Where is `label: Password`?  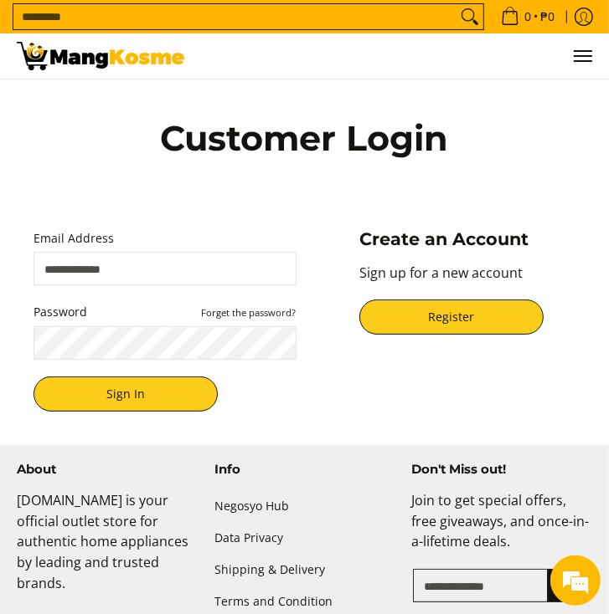
label: Password is located at coordinates (165, 312).